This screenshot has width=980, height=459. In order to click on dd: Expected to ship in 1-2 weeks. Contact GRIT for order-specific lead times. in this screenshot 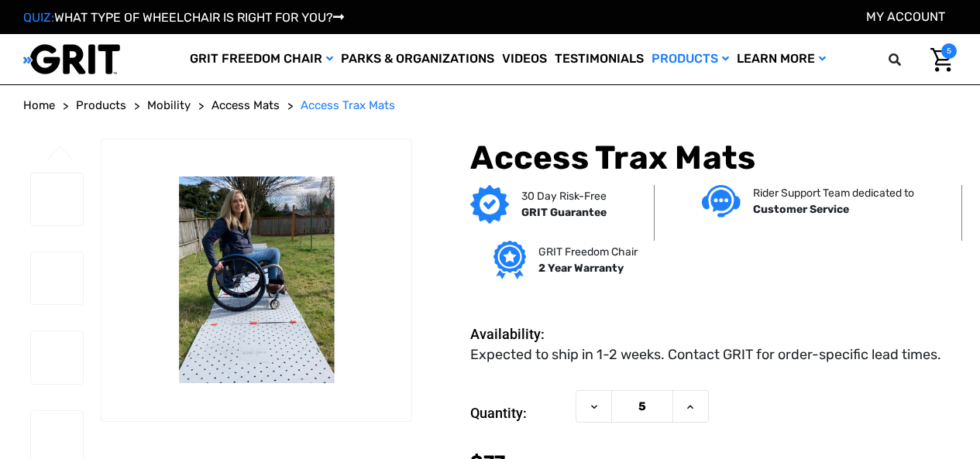, I will do `click(706, 355)`.